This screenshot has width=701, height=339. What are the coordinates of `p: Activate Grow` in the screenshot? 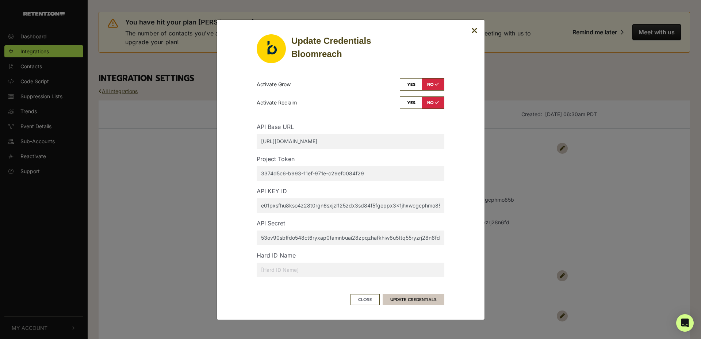 It's located at (273, 84).